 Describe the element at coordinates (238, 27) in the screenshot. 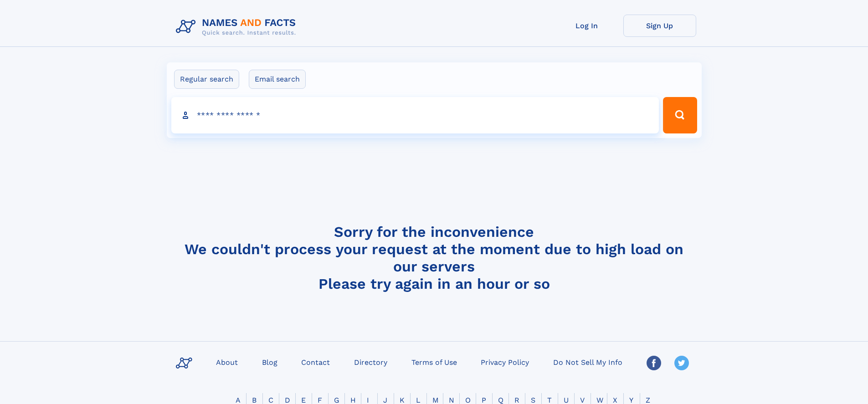

I see `img: Logo Names and Facts` at that location.